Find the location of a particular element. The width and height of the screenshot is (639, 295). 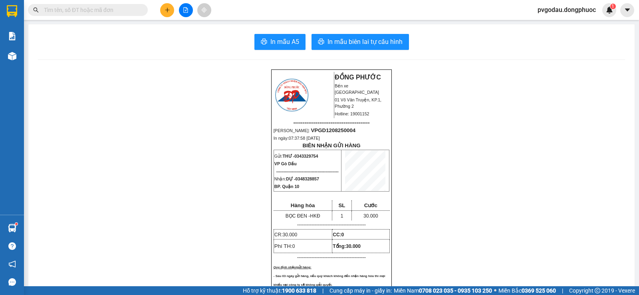

span: 0343329754 is located at coordinates (306, 156).